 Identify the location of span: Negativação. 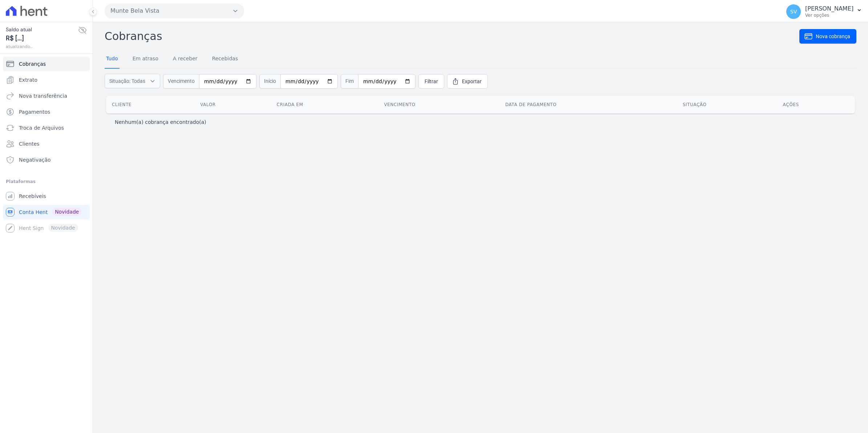
(35, 160).